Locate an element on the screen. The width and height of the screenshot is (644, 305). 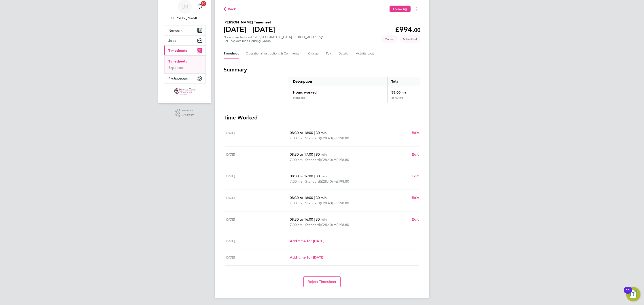
div: Total is located at coordinates (404, 81).